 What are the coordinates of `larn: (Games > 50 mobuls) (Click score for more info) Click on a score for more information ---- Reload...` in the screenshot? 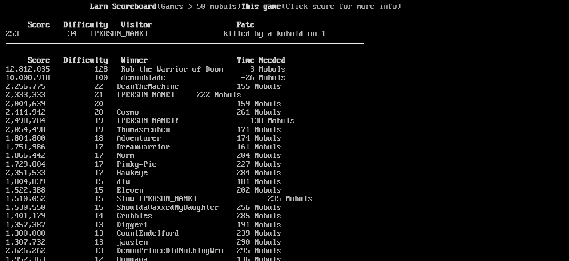 It's located at (185, 125).